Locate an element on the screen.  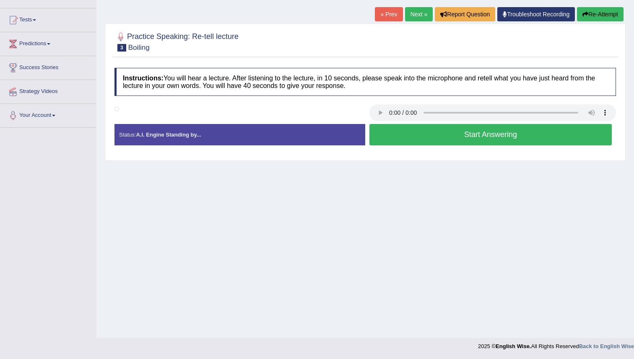
small: Boiling is located at coordinates (139, 47).